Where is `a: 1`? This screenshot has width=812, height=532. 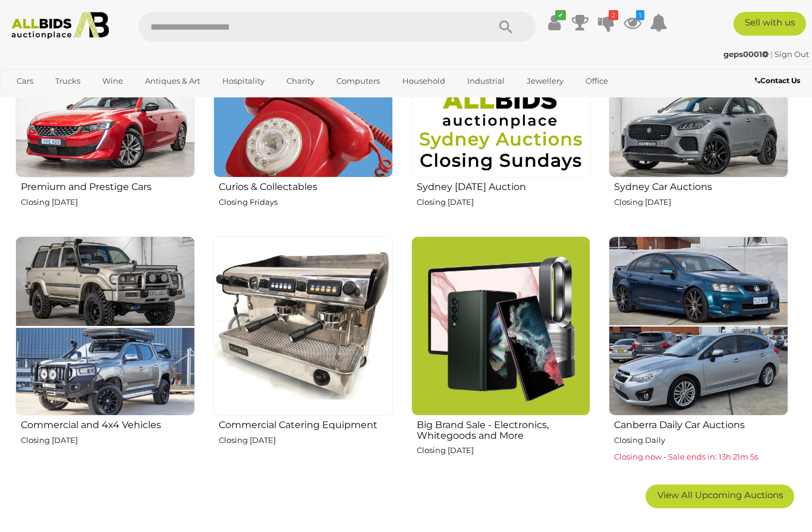 a: 1 is located at coordinates (633, 22).